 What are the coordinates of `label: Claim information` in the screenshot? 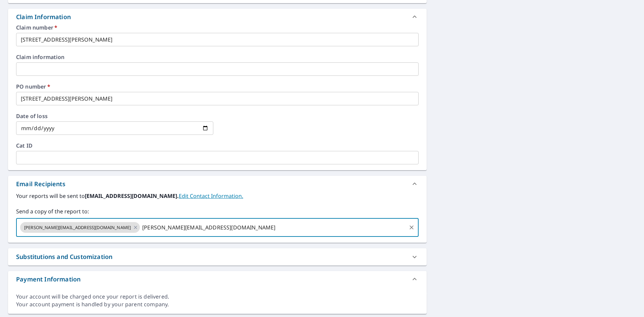 It's located at (218, 57).